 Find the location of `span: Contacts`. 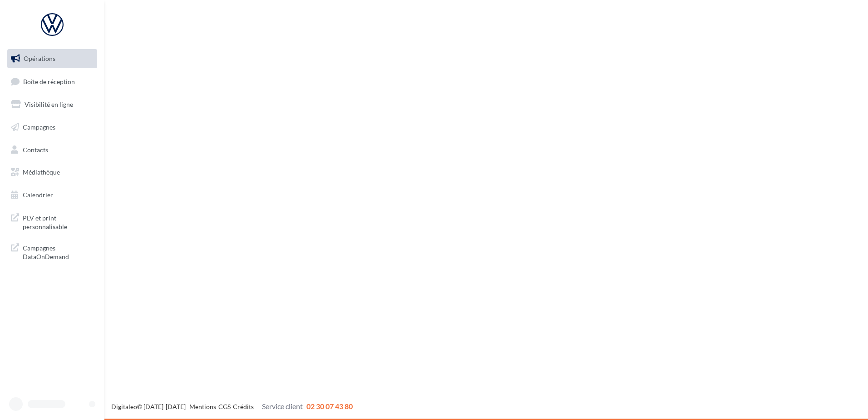

span: Contacts is located at coordinates (35, 149).